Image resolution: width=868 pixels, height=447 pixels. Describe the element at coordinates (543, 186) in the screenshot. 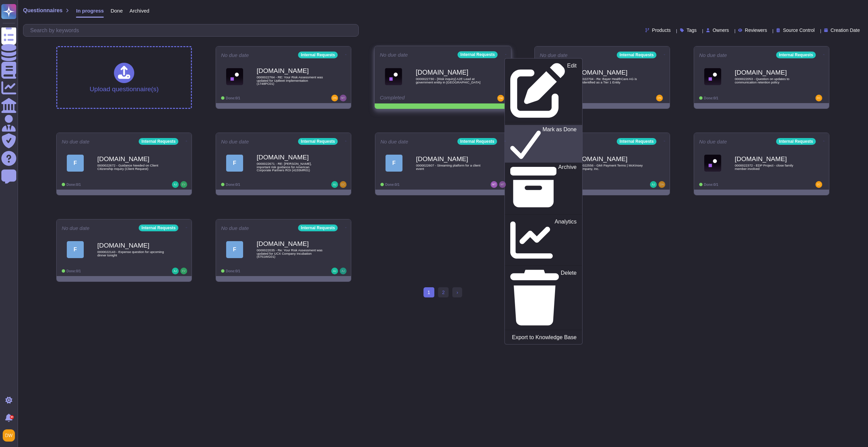

I see `a: Archive` at that location.